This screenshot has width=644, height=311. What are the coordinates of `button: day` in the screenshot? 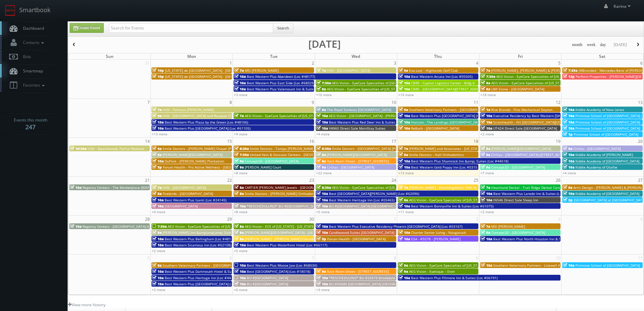 It's located at (603, 45).